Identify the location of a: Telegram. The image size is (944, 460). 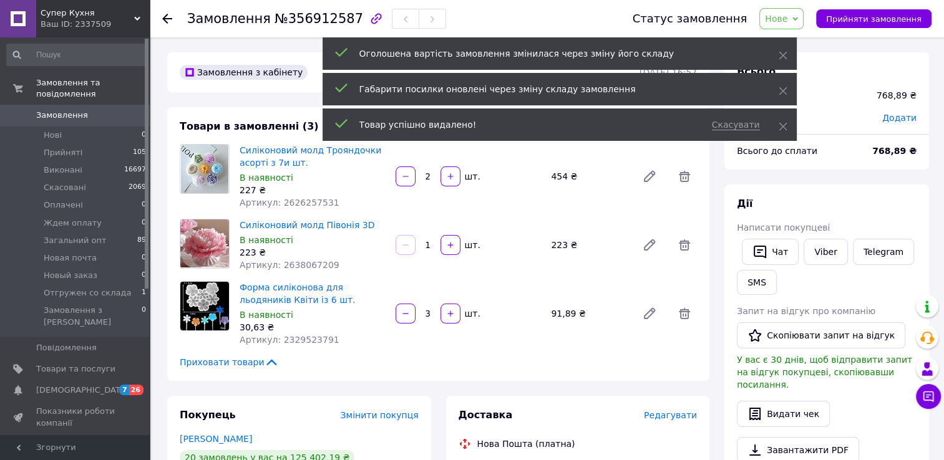
(883, 252).